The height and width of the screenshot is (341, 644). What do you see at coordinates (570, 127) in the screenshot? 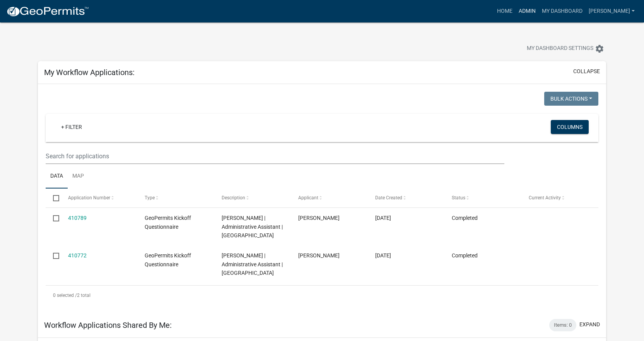
I see `button: Columns` at bounding box center [570, 127].